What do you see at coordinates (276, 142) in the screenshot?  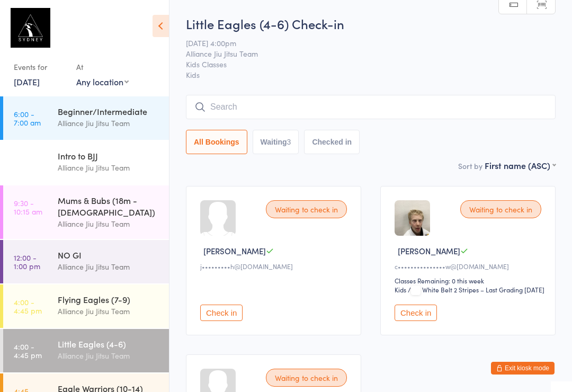 I see `button: Waiting3` at bounding box center [276, 142].